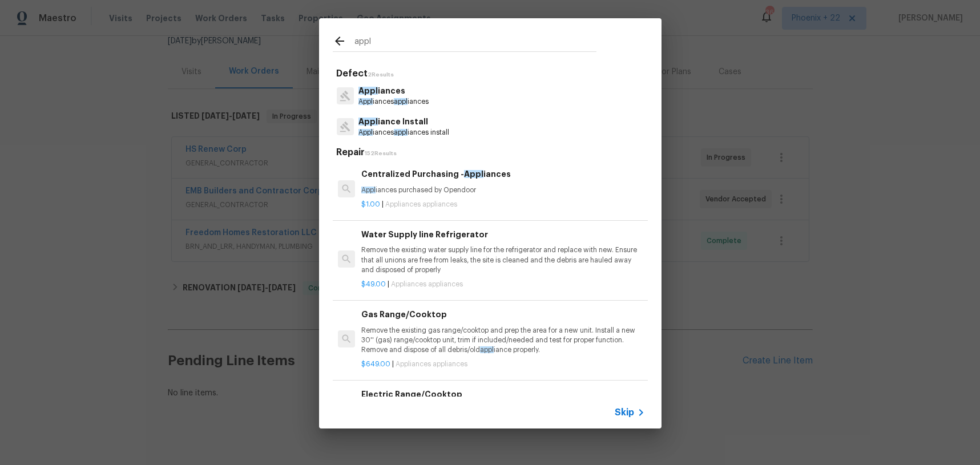  What do you see at coordinates (375, 364) in the screenshot?
I see `span: $649.00` at bounding box center [375, 364].